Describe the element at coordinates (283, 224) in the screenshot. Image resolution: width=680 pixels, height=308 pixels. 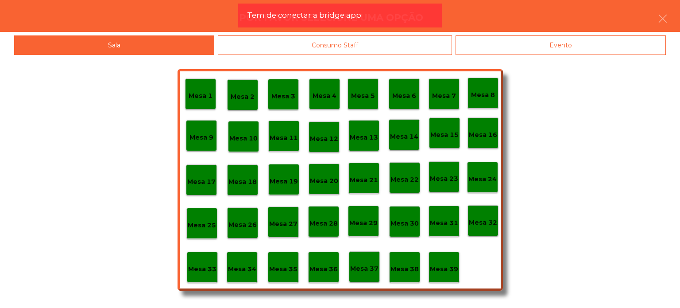
I see `p: Mesa 27` at that location.